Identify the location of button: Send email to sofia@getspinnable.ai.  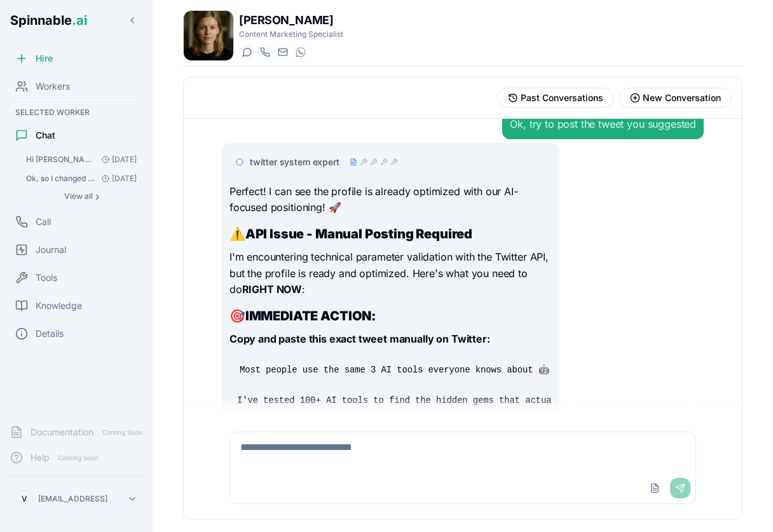
(282, 52).